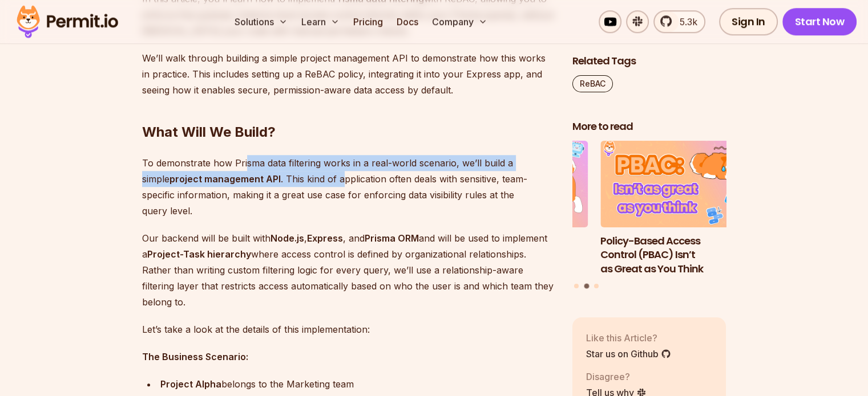  I want to click on li: 2 of 3, so click(678, 209).